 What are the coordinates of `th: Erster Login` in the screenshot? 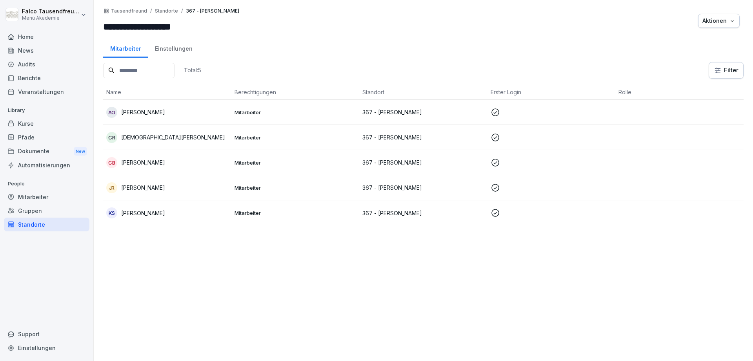 It's located at (552, 92).